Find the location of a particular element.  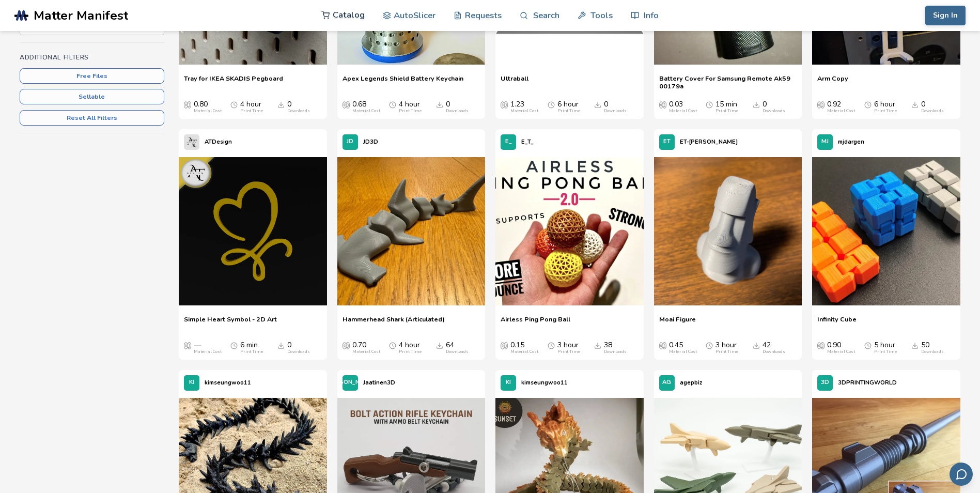

div: 1.23 is located at coordinates (524, 107).